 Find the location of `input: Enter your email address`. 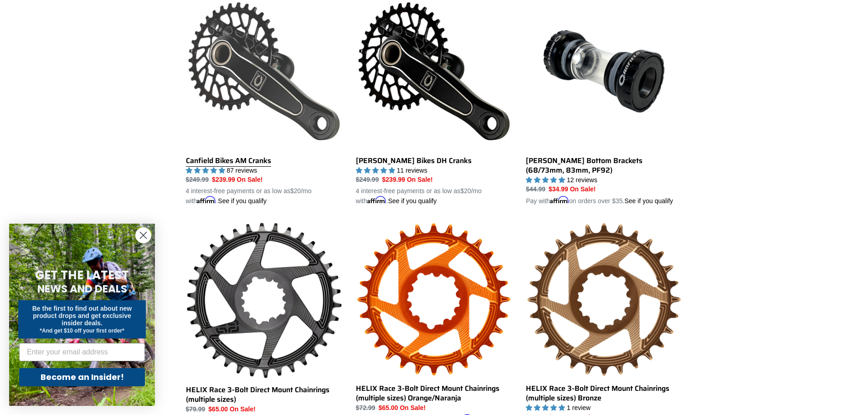

input: Enter your email address is located at coordinates (82, 352).